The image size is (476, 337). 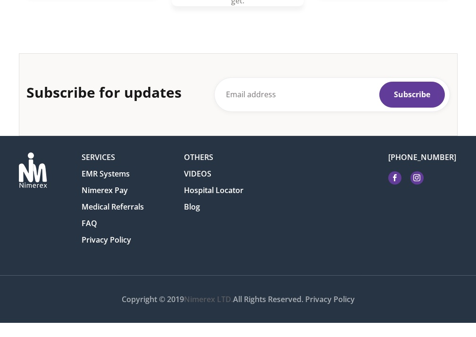 I want to click on a: FAQ, so click(x=89, y=223).